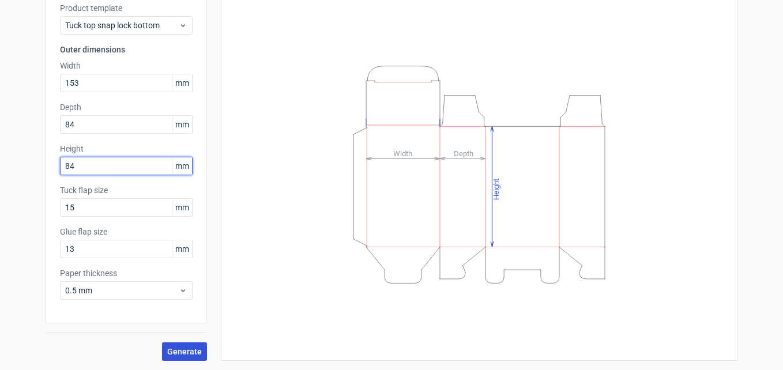 The image size is (783, 370). Describe the element at coordinates (185, 352) in the screenshot. I see `button: Generate` at that location.